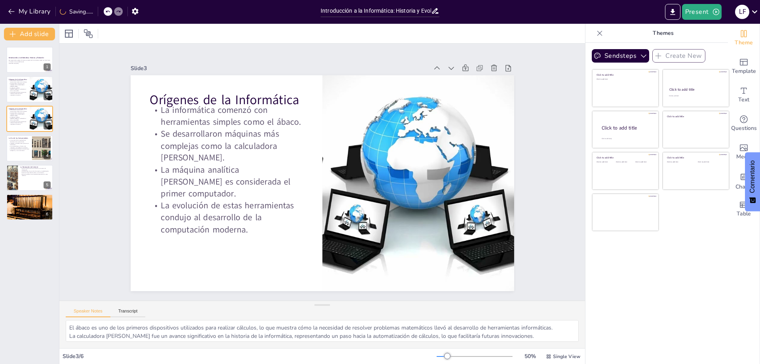 This screenshot has width=760, height=364. What do you see at coordinates (753, 182) in the screenshot?
I see `button: Comentarios - Mostrar encuesta` at bounding box center [753, 182].